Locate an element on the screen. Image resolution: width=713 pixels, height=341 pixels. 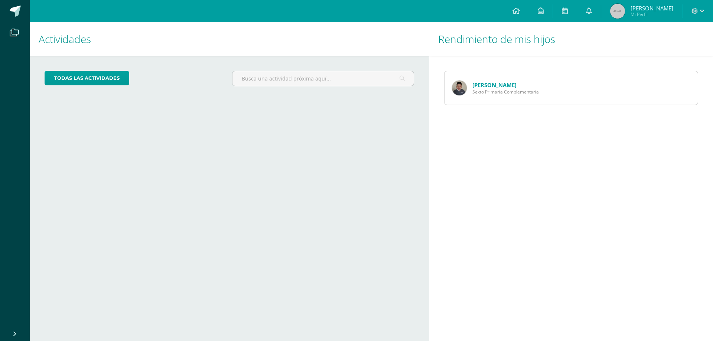
input: Busca una actividad próxima aquí... is located at coordinates (323, 78).